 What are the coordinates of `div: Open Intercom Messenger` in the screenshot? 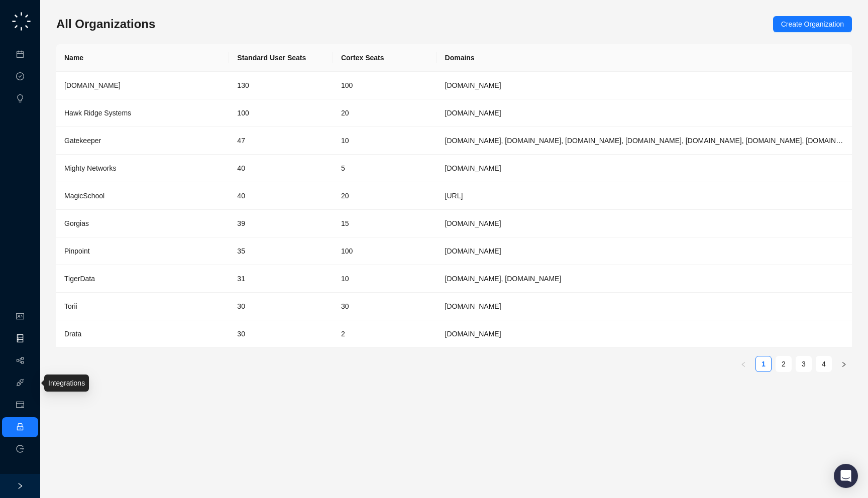 It's located at (846, 476).